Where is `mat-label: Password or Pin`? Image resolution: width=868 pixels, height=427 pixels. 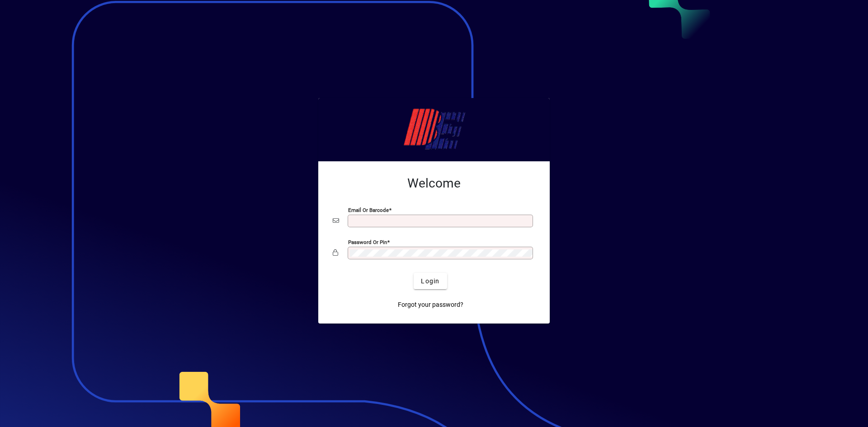 mat-label: Password or Pin is located at coordinates (368, 242).